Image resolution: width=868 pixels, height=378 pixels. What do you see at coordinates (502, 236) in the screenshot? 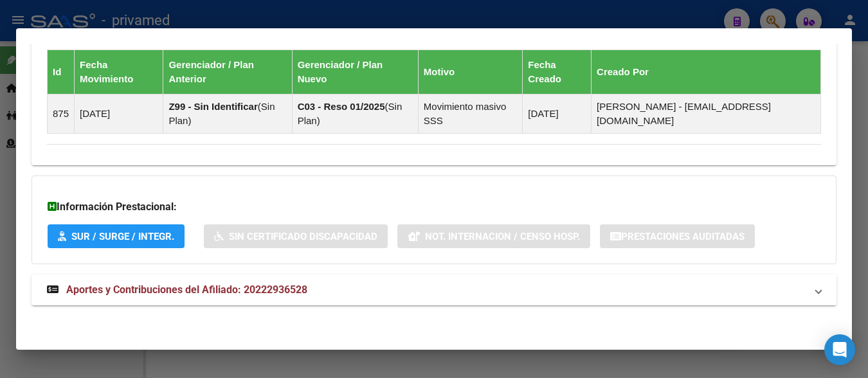
I see `span: Not. Internacion / Censo Hosp.` at bounding box center [502, 236].